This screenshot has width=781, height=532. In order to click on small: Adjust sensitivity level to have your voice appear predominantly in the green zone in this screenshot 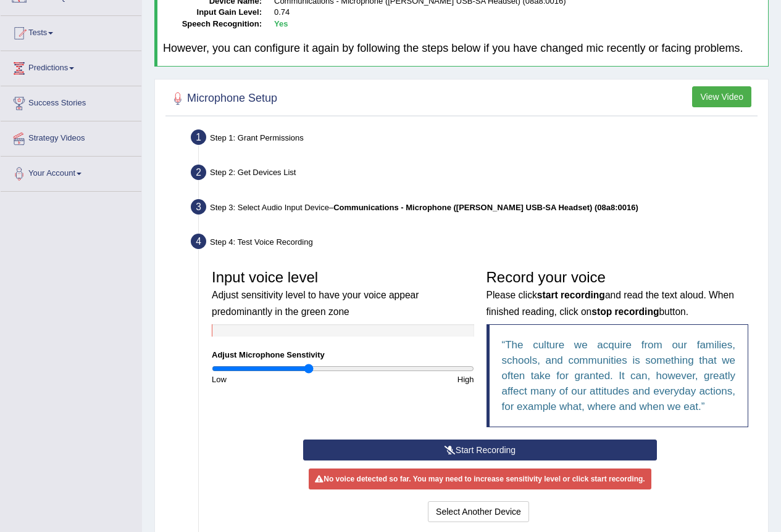, I will do `click(315, 303)`.